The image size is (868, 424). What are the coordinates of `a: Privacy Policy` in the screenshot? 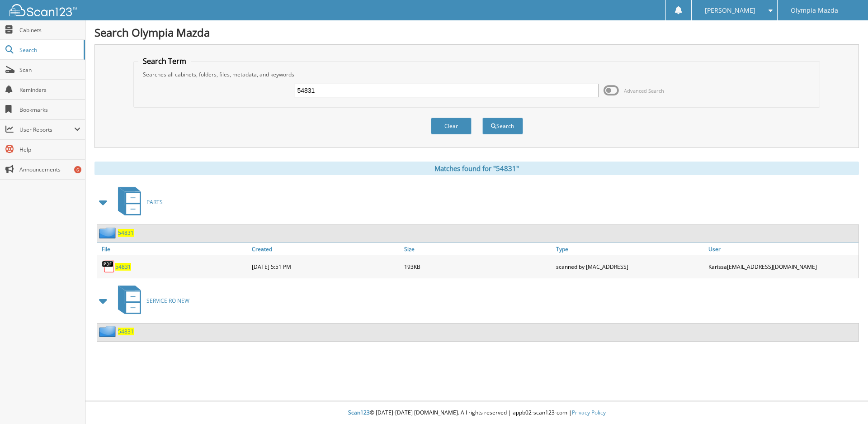 It's located at (589, 412).